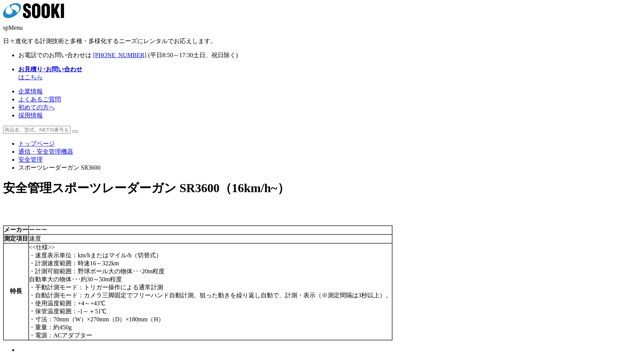 This screenshot has height=353, width=644. Describe the element at coordinates (31, 91) in the screenshot. I see `a: 企業情報` at that location.